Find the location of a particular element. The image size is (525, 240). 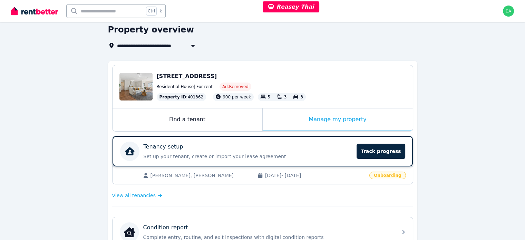

span: k is located at coordinates (160, 11).